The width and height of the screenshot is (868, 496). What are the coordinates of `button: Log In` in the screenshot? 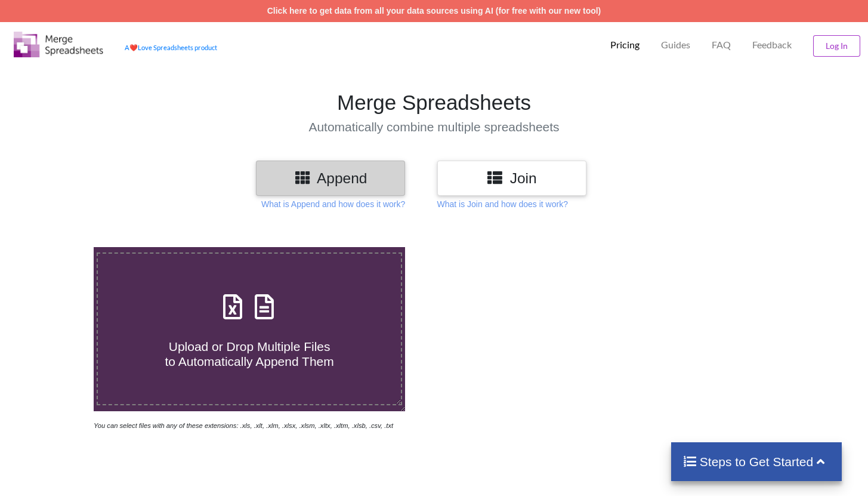 It's located at (836, 46).